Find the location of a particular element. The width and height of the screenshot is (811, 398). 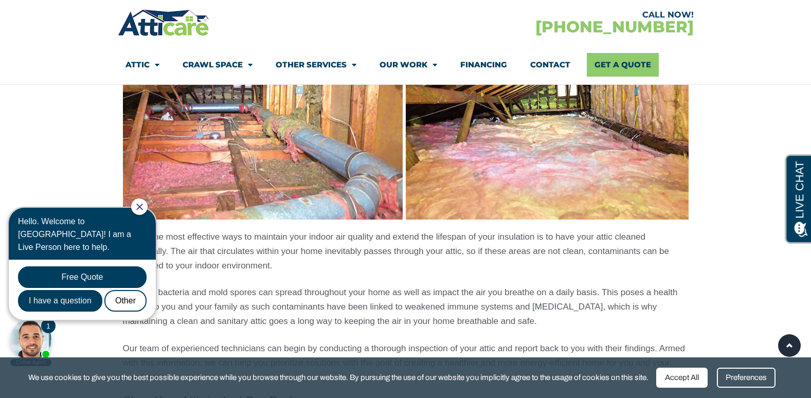

span: Opens a chat window is located at coordinates (54, 14).